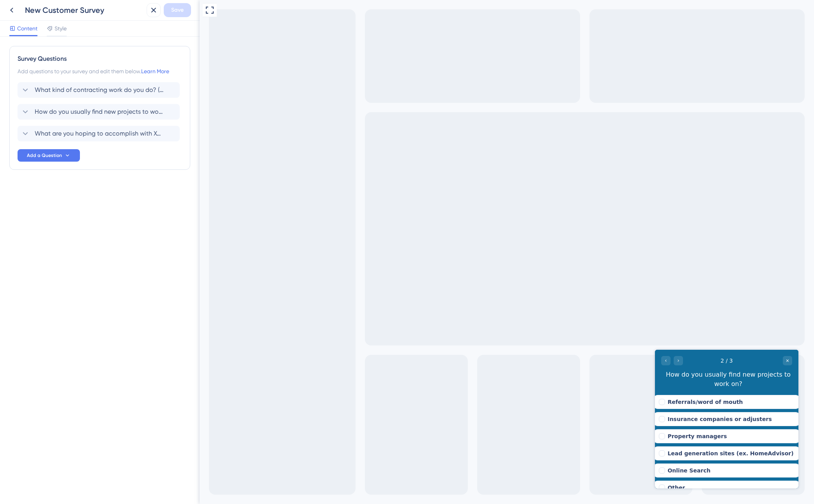 Image resolution: width=814 pixels, height=504 pixels. I want to click on button: Save, so click(177, 10).